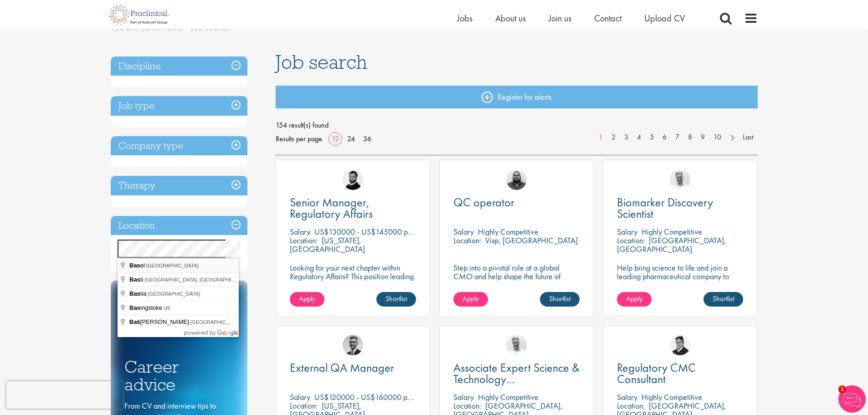 This screenshot has height=415, width=868. Describe the element at coordinates (665, 18) in the screenshot. I see `a: Upload CV` at that location.